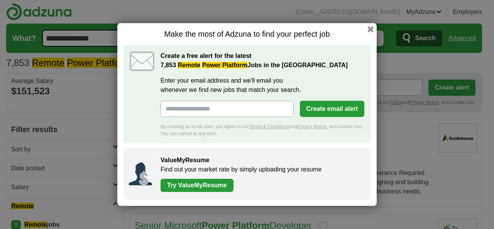  What do you see at coordinates (168, 65) in the screenshot?
I see `span: 7,853` at bounding box center [168, 65].